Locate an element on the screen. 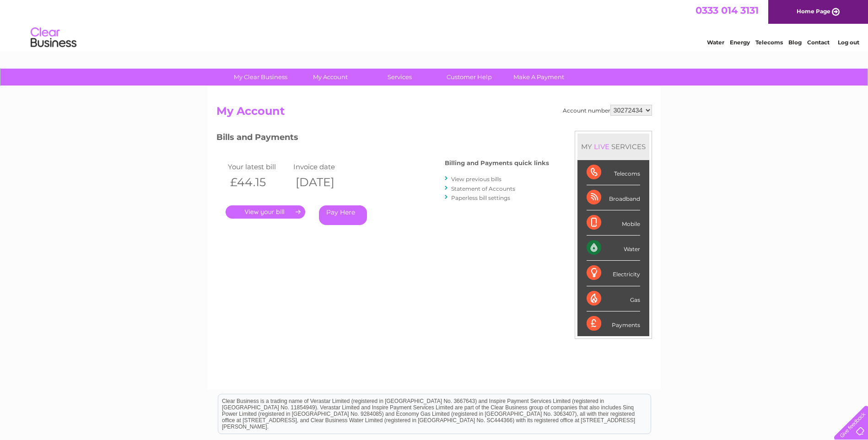  a: Blog is located at coordinates (795, 42).